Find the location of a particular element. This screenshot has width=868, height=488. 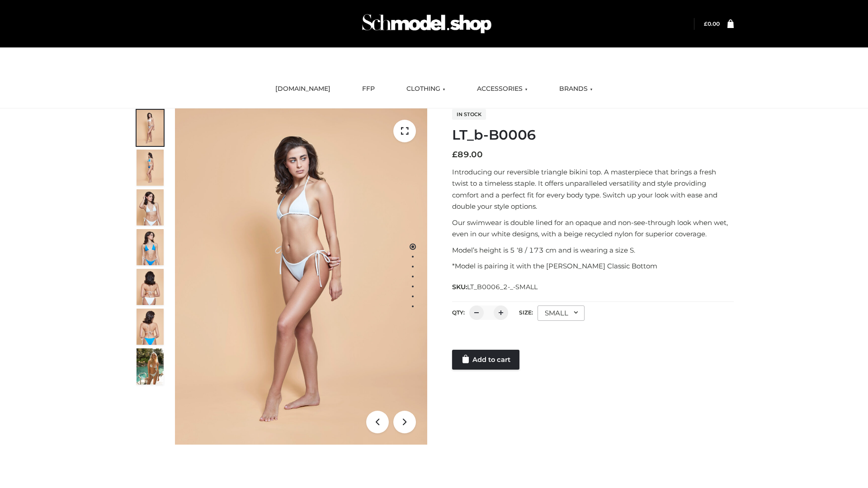

a: £0.00 is located at coordinates (712, 23).